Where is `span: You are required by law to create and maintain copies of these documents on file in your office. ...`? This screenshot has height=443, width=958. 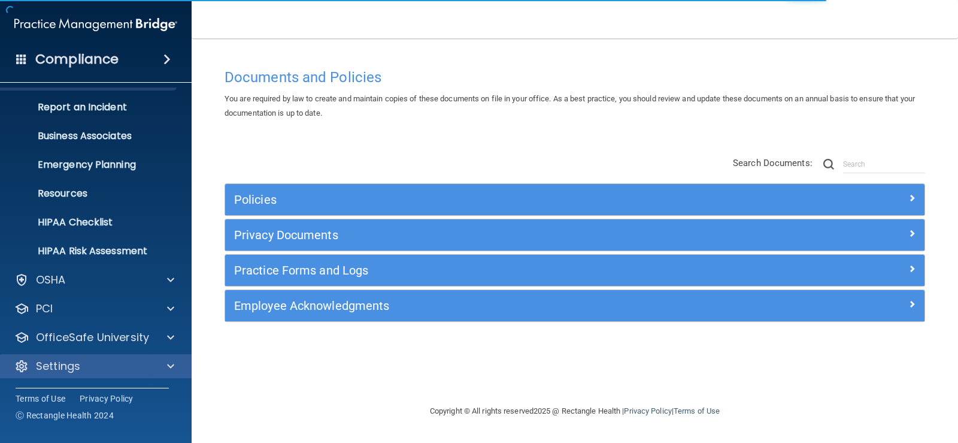 span: You are required by law to create and maintain copies of these documents on file in your office. ... is located at coordinates (570, 105).